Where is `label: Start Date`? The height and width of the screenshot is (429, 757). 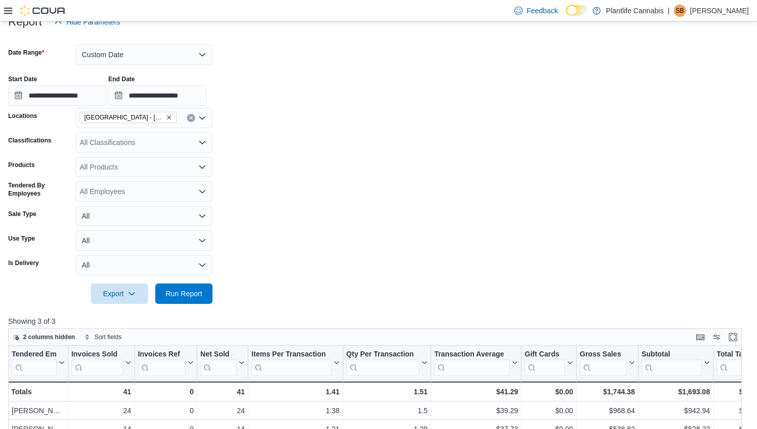 label: Start Date is located at coordinates (22, 79).